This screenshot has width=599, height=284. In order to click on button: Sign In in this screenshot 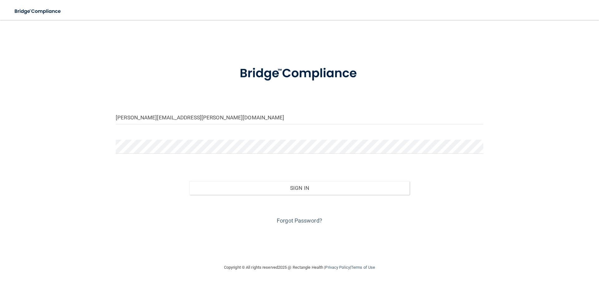, I will do `click(300, 188)`.